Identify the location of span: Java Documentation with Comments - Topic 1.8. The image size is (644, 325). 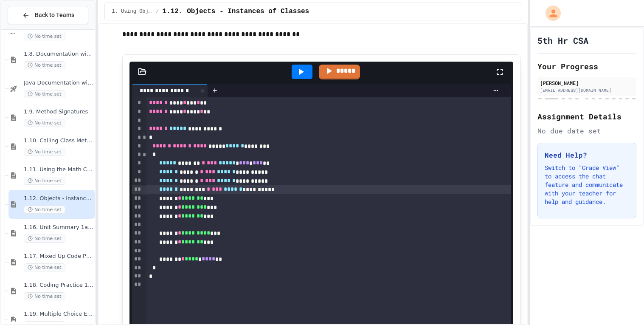
(59, 83).